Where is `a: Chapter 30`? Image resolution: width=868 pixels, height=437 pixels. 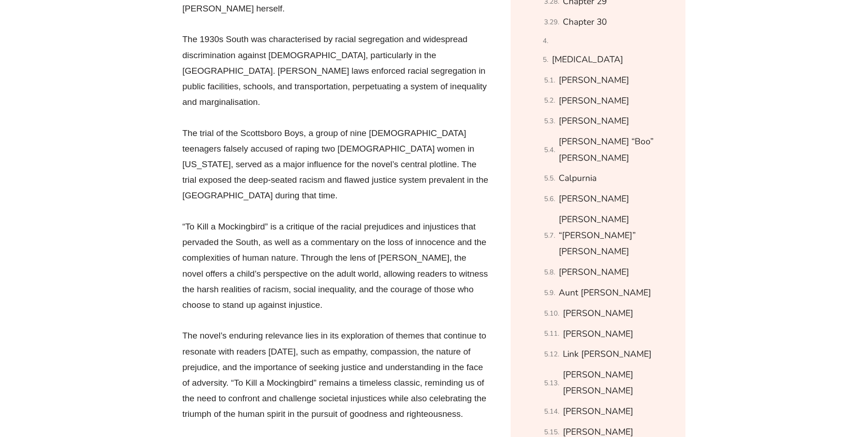
a: Chapter 30 is located at coordinates (584, 22).